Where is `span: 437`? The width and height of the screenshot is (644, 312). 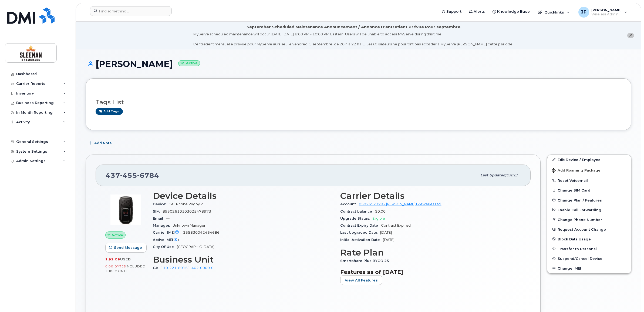 span: 437 is located at coordinates (132, 175).